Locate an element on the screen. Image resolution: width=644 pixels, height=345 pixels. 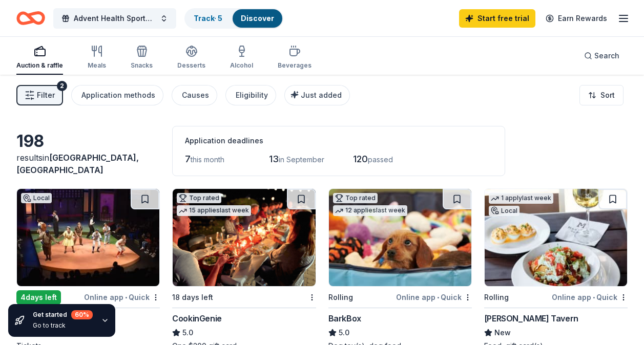
div: Application deadlines is located at coordinates (339, 141).